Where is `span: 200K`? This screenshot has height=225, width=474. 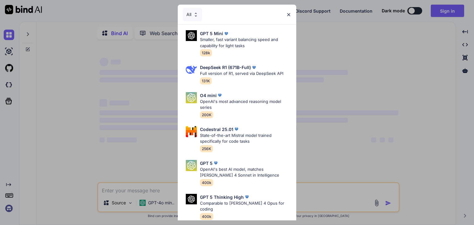
span: 200K is located at coordinates (207, 115).